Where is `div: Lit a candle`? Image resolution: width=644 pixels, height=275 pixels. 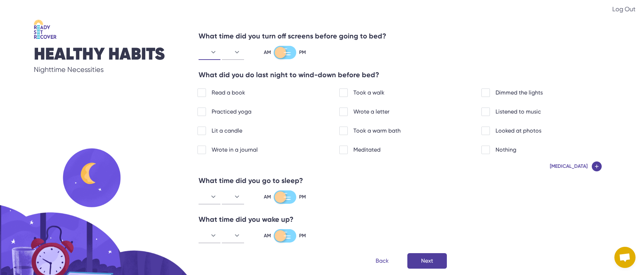
div: Lit a candle is located at coordinates (227, 131).